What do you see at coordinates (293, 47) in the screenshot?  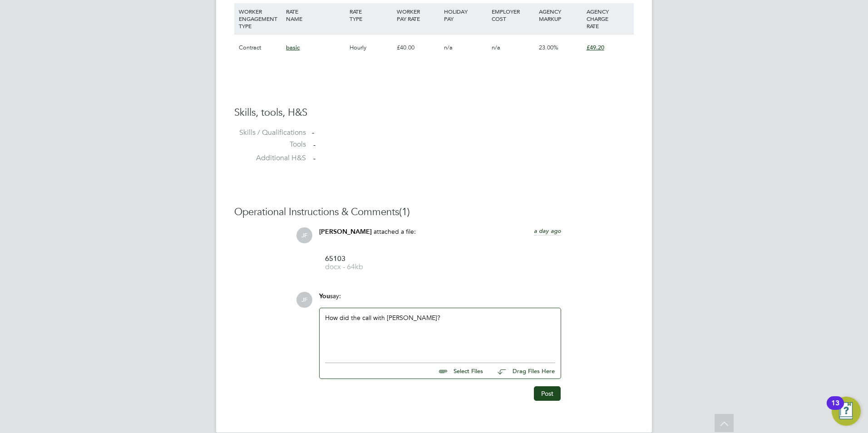 I see `span: basic` at bounding box center [293, 47].